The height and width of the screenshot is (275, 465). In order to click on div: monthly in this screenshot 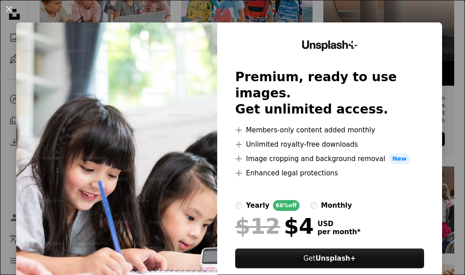, I will do `click(336, 206)`.